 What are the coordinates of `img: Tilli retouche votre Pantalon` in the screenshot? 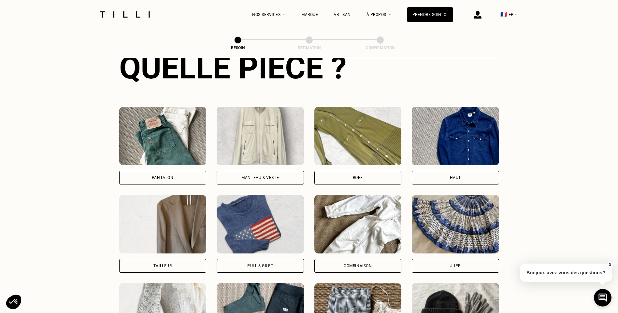 It's located at (163, 136).